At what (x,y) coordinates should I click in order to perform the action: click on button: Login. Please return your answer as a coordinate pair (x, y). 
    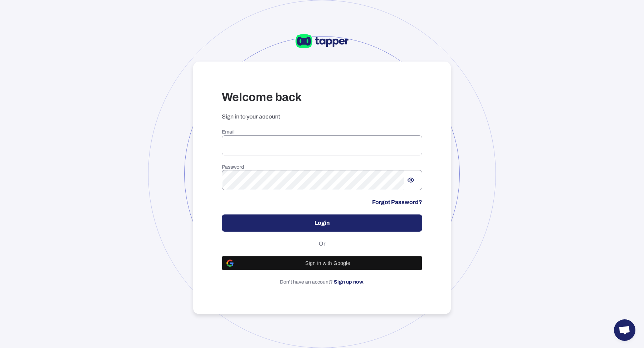
    Looking at the image, I should click on (322, 223).